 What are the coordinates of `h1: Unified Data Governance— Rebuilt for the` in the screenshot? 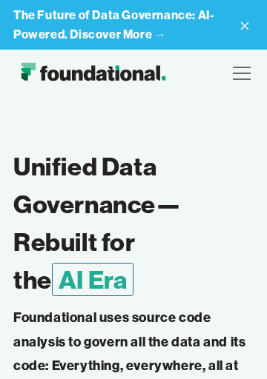 It's located at (133, 223).